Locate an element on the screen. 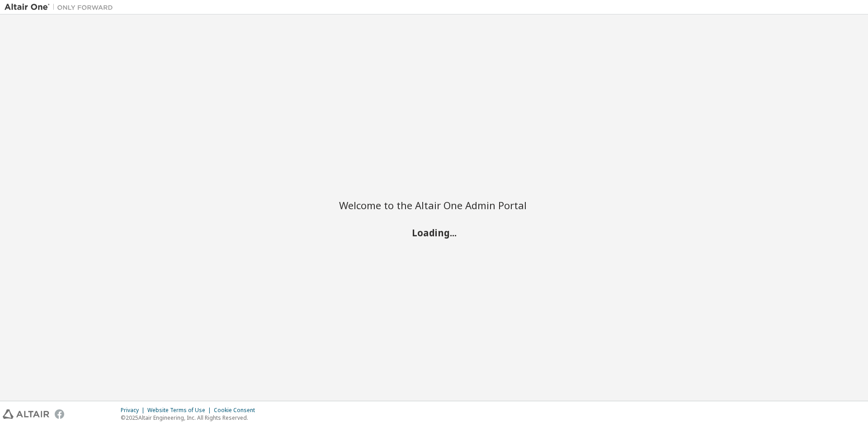 The width and height of the screenshot is (868, 427). p: © 2025 Altair Engineering, Inc. All Rights Reserved. is located at coordinates (190, 418).